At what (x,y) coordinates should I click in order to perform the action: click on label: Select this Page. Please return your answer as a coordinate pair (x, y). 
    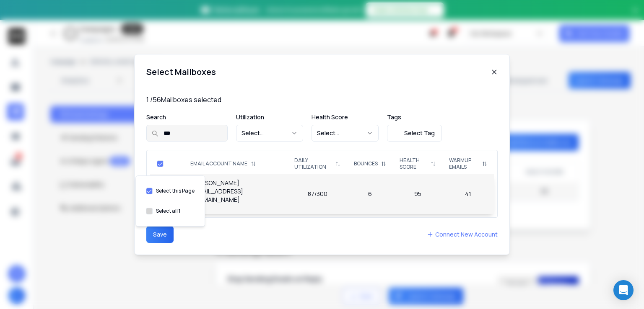
    Looking at the image, I should click on (175, 191).